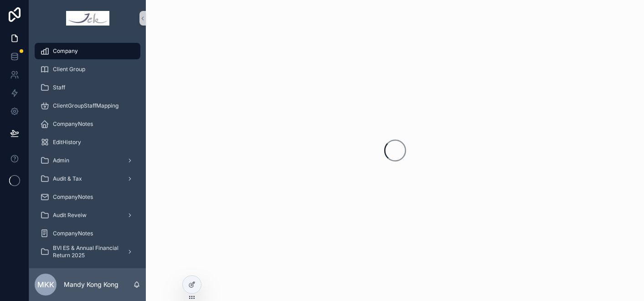  I want to click on a: BVI ES & Annual Financial Return 2025, so click(88, 252).